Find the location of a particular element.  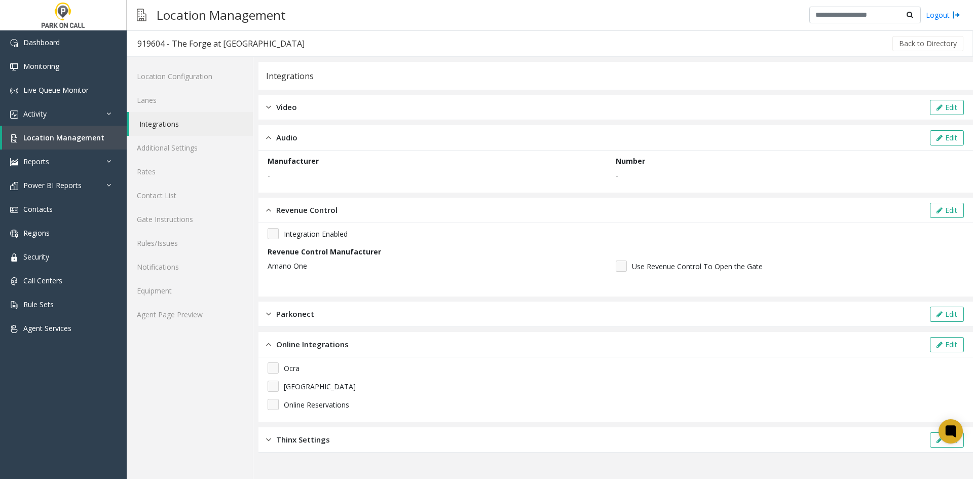

span: Contacts is located at coordinates (38, 209).